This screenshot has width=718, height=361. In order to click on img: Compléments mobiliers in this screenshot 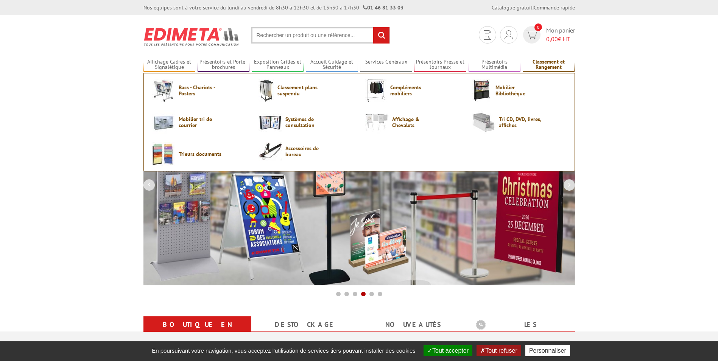, I will do `click(376, 90)`.